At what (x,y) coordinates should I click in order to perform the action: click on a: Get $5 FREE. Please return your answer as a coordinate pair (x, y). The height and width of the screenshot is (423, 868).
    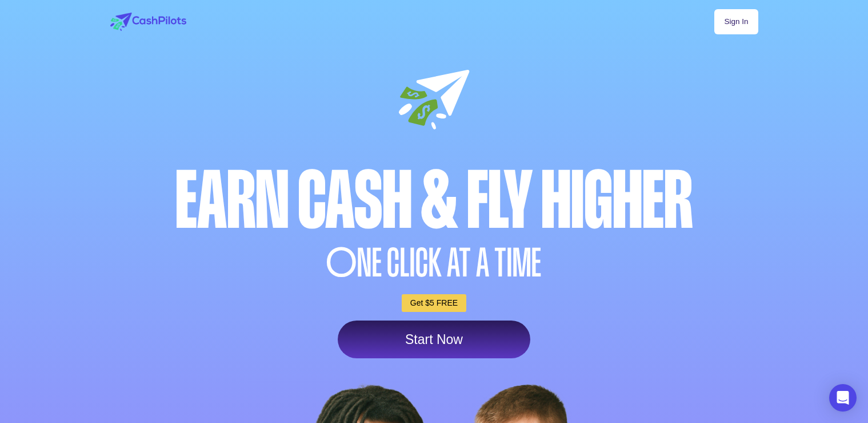
    Looking at the image, I should click on (434, 303).